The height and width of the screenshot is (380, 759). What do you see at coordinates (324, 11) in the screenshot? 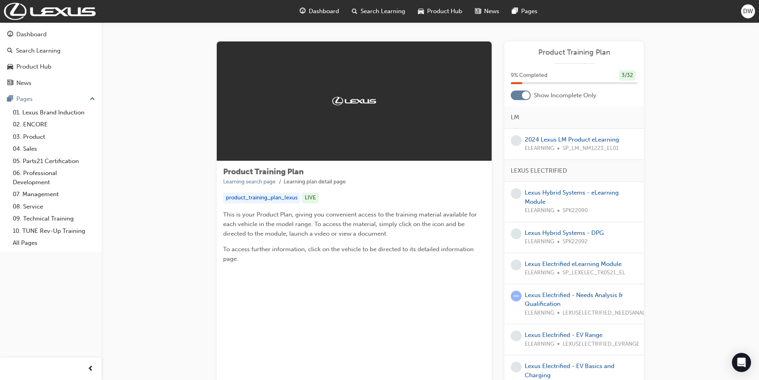
I see `span: Dashboard` at bounding box center [324, 11].